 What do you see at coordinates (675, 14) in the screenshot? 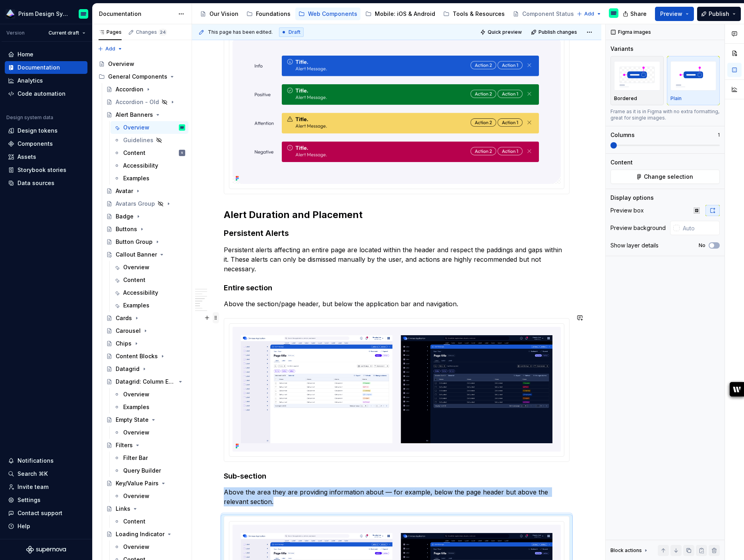
I see `button: Preview` at bounding box center [675, 14].